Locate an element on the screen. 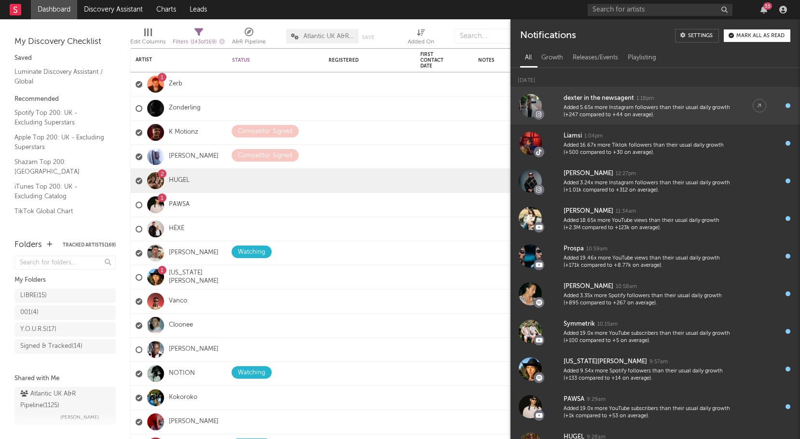  input: Search for artists is located at coordinates (660, 10).